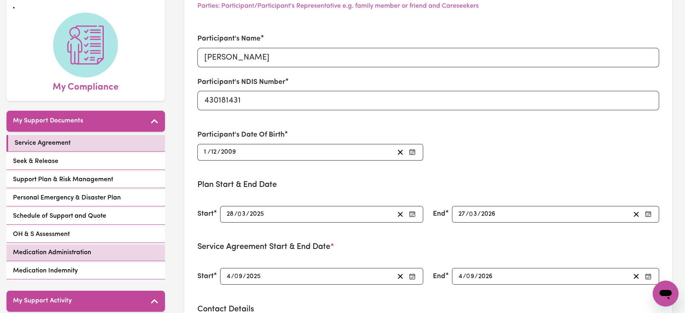  What do you see at coordinates (229, 39) in the screenshot?
I see `label: Participant's Name` at bounding box center [229, 39].